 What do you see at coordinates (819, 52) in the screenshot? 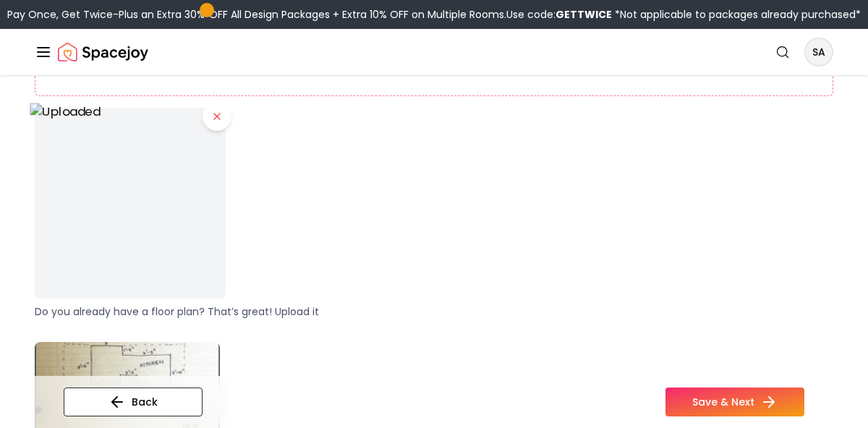
I see `span: SA` at bounding box center [819, 52].